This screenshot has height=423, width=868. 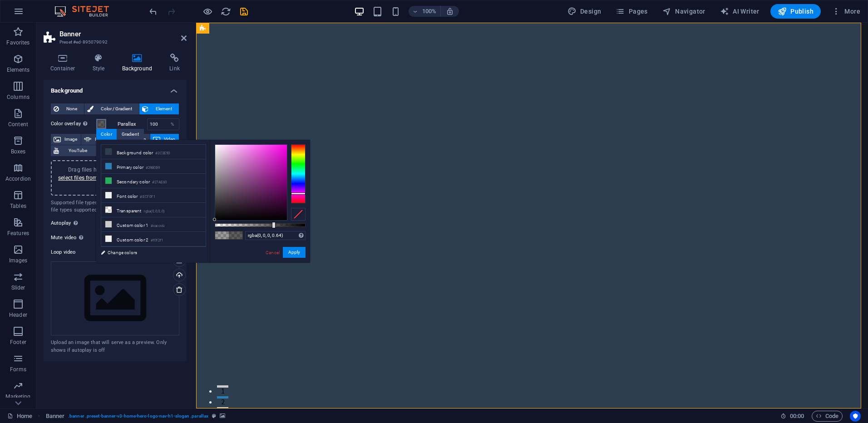 What do you see at coordinates (159, 109) in the screenshot?
I see `button: Element` at bounding box center [159, 109].